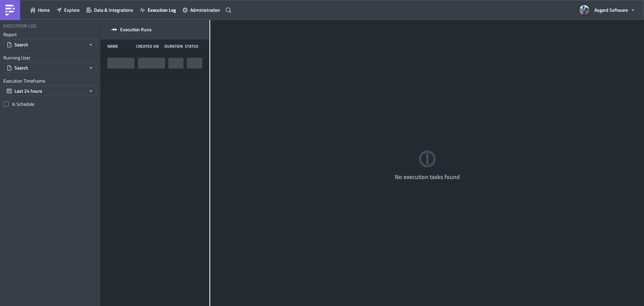 The image size is (644, 306). What do you see at coordinates (50, 104) in the screenshot?
I see `label: Is Schedule` at bounding box center [50, 104].